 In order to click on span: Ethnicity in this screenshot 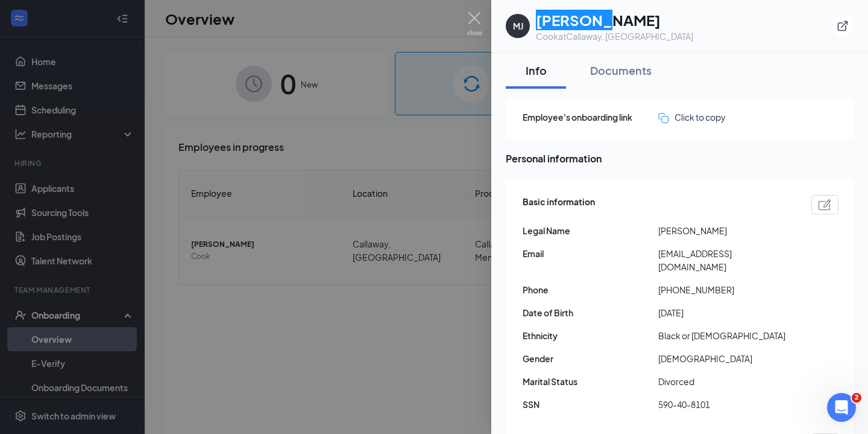, I will do `click(590, 335)`.